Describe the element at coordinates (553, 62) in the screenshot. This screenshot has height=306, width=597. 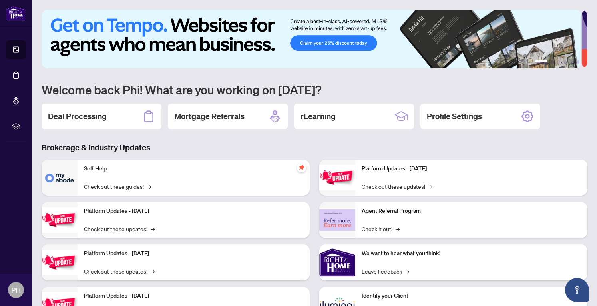
I see `button: 2` at that location.